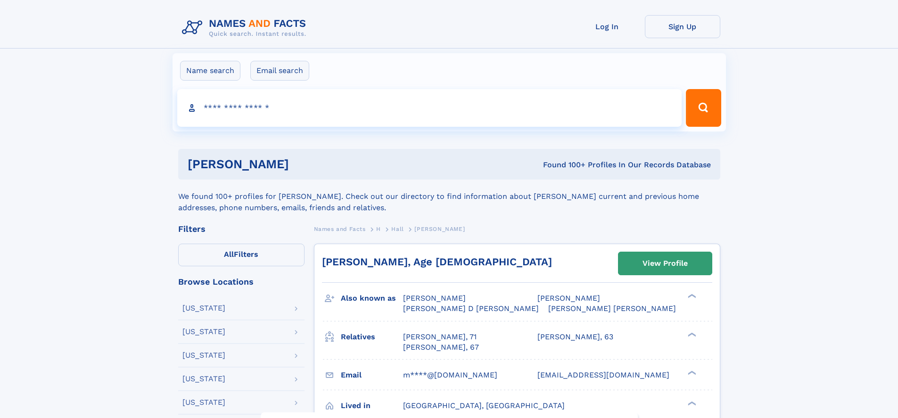  I want to click on span: All, so click(229, 254).